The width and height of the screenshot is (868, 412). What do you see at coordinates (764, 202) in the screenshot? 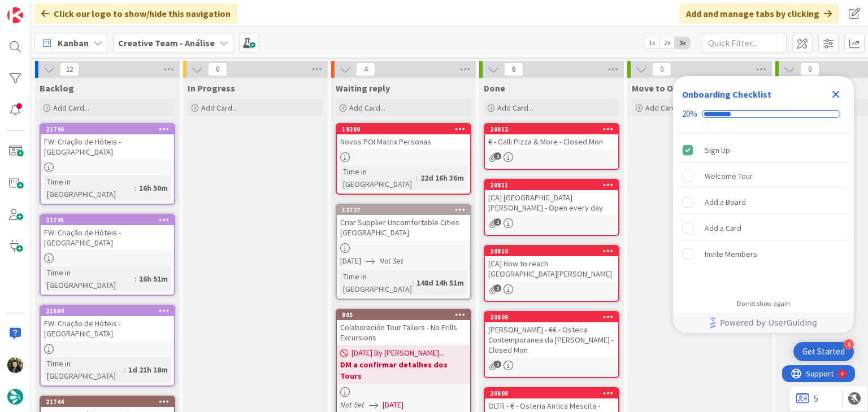
I see `div: Add a Board is incomplete.` at bounding box center [764, 202].